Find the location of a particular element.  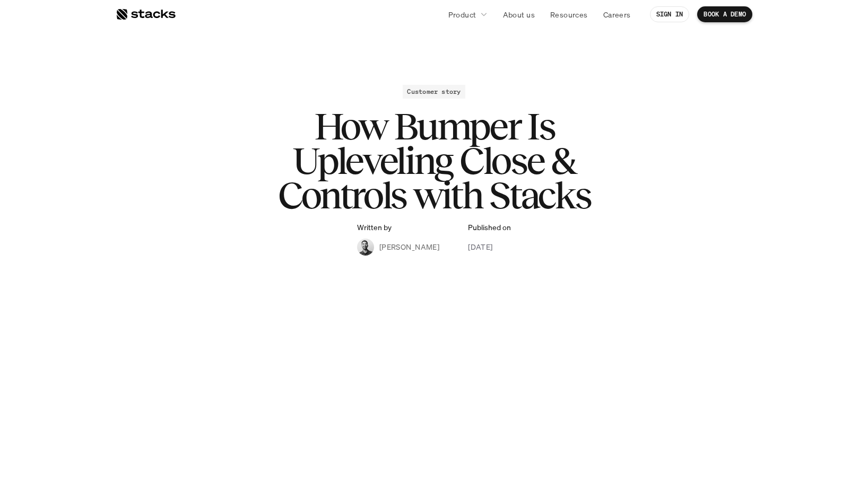

a: About us is located at coordinates (519, 14).